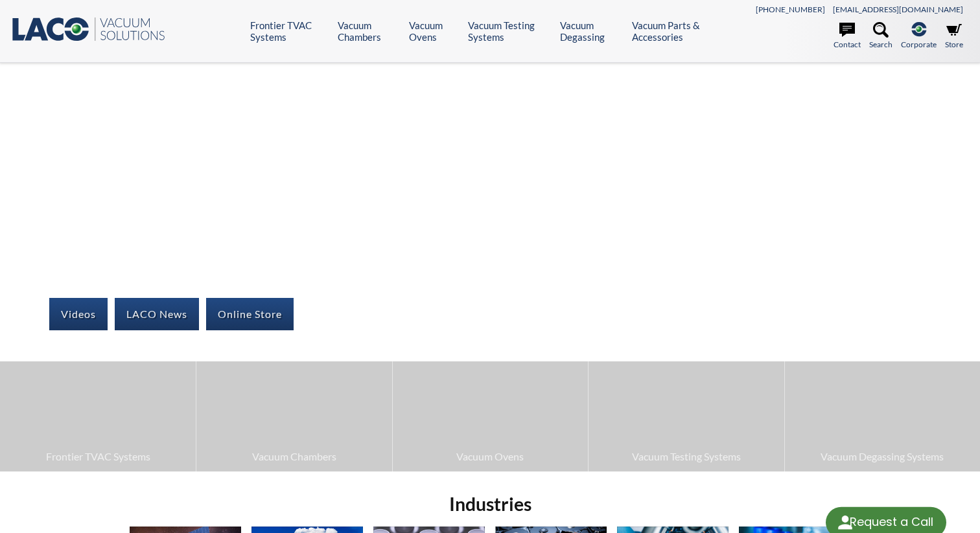 This screenshot has width=980, height=533. Describe the element at coordinates (680, 31) in the screenshot. I see `a: Vacuum Parts & Accessories` at that location.